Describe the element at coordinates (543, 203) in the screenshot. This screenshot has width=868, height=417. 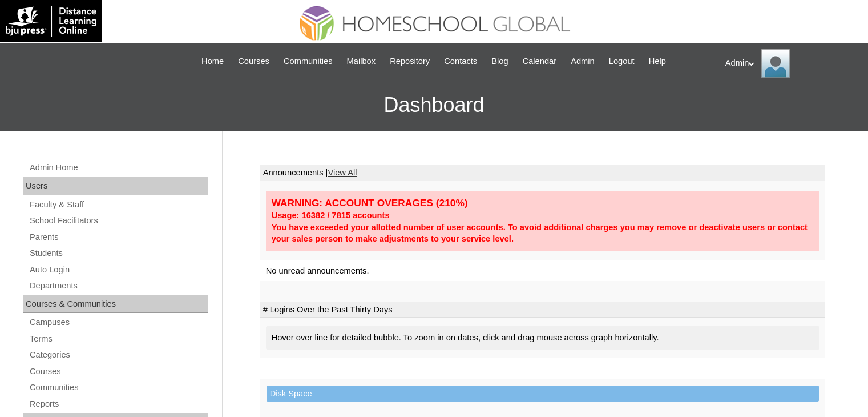
I see `div: WARNING: ACCOUNT OVERAGES (210%)` at that location.